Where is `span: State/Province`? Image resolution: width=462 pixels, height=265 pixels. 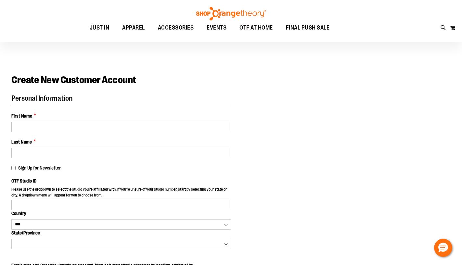
span: State/Province is located at coordinates (26, 233).